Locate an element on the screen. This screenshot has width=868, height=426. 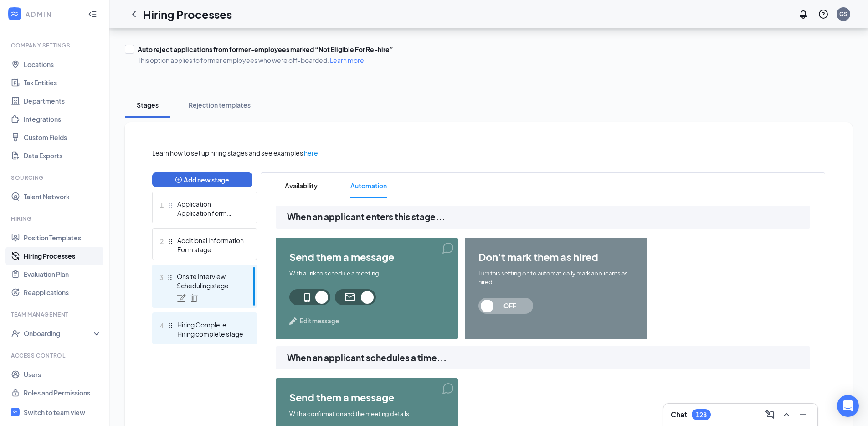
h1: Hiring Processes is located at coordinates (188, 14).